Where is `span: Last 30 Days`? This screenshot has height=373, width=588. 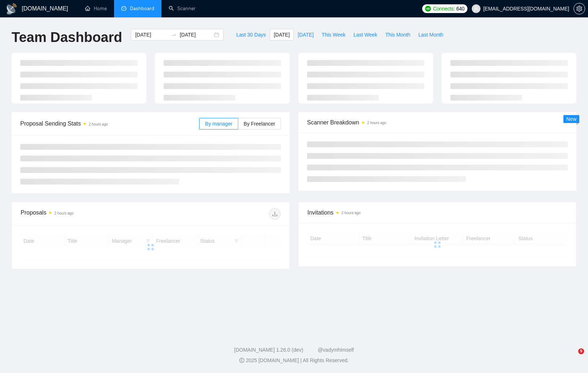
span: Last 30 Days is located at coordinates (251, 35).